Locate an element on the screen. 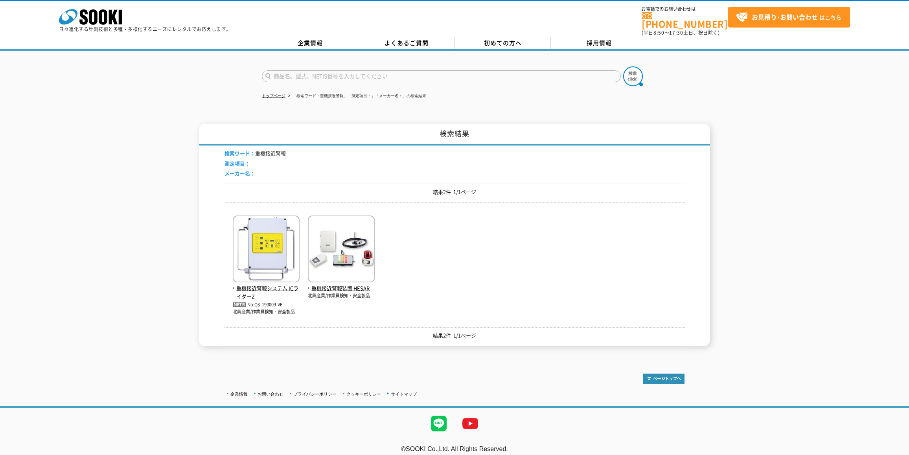 The image size is (909, 455). span: メーカー名： is located at coordinates (240, 173).